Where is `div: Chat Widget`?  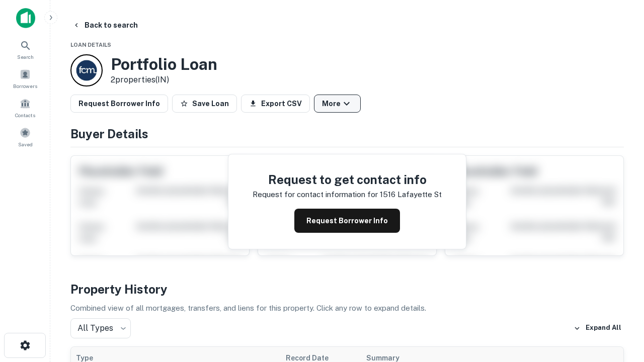 div: Chat Widget is located at coordinates (619, 306).